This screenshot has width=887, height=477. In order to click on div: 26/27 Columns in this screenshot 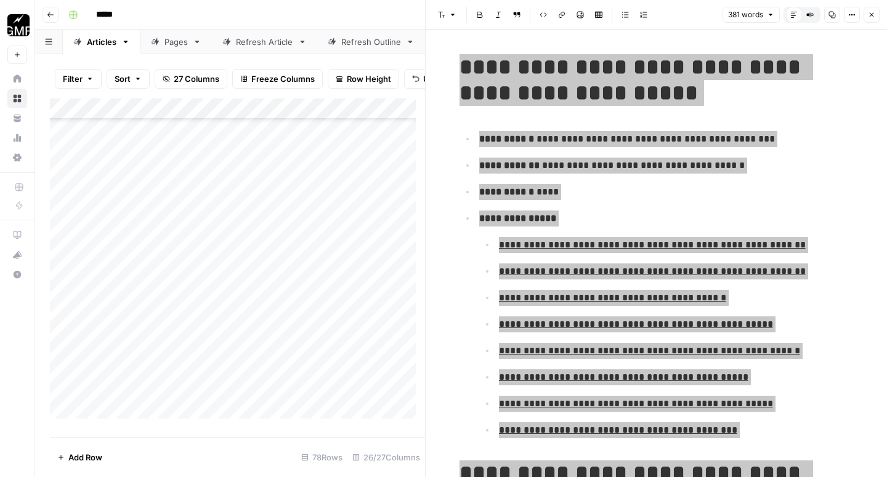, I will do `click(386, 457)`.